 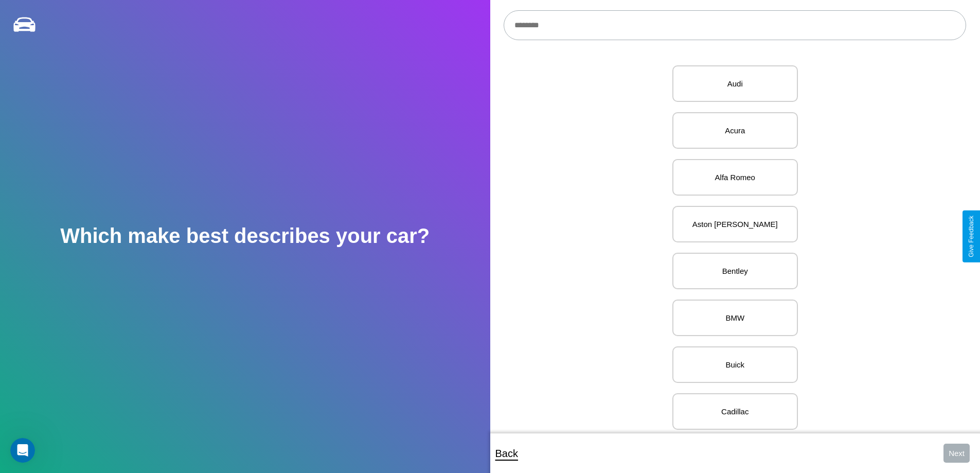 What do you see at coordinates (735, 177) in the screenshot?
I see `p: Alfa Romeo` at bounding box center [735, 177].